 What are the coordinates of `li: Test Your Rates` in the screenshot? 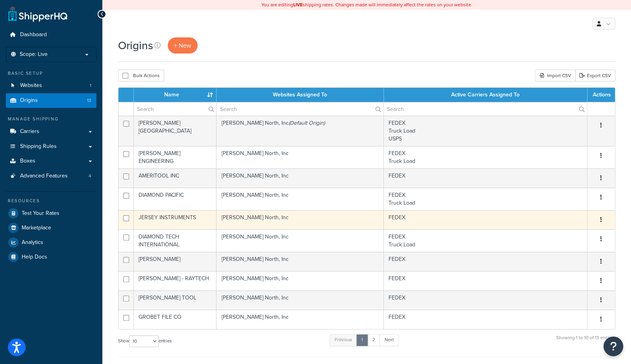 It's located at (51, 213).